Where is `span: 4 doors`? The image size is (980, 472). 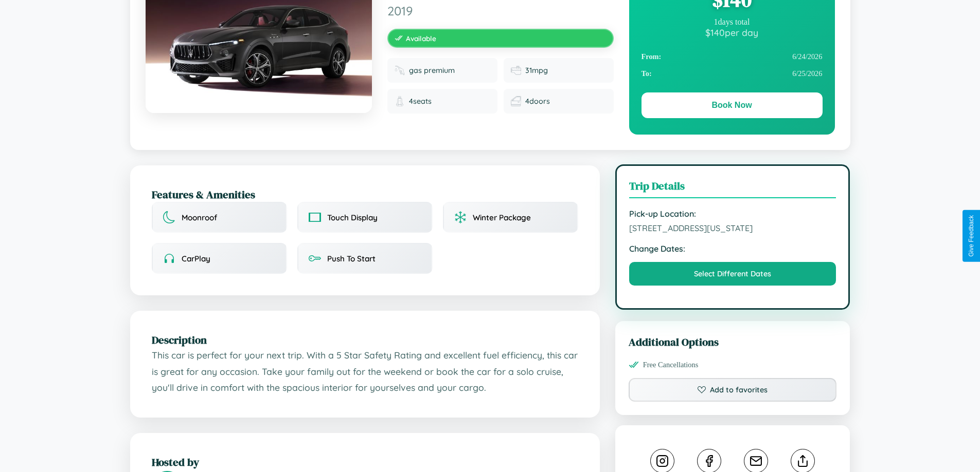
span: 4 doors is located at coordinates (538, 101).